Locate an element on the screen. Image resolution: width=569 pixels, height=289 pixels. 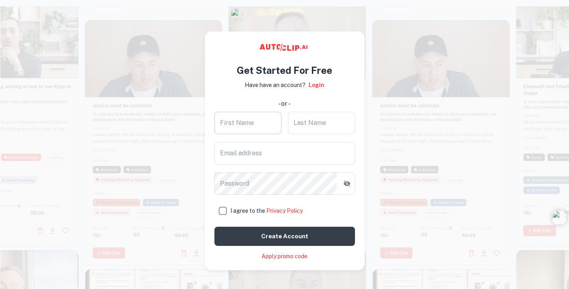
div: Alibaba Image Search is located at coordinates (237, 14).